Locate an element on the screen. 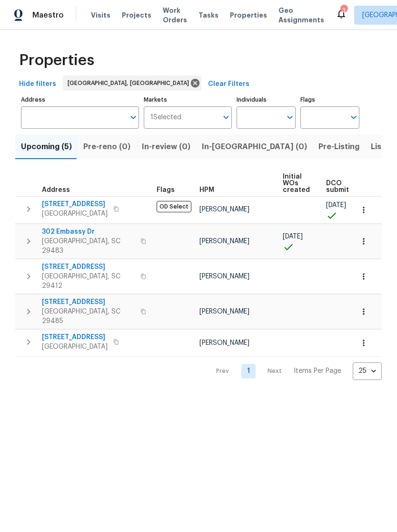 The image size is (397, 532). p: Items Per Page is located at coordinates (317, 371).